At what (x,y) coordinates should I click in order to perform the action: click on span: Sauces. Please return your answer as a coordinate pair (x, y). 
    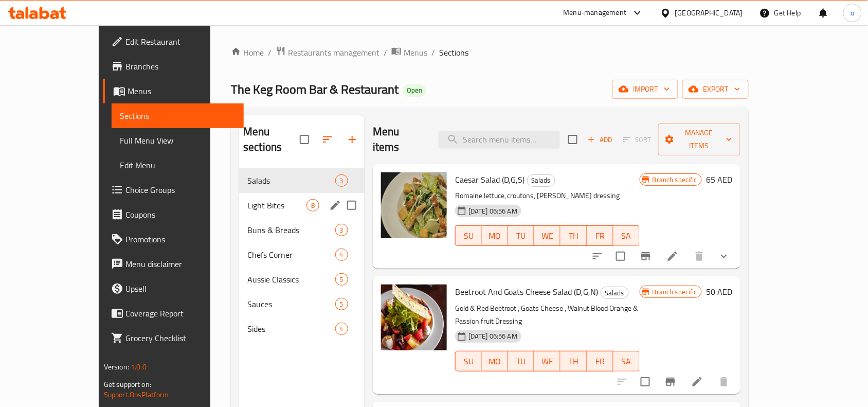
    Looking at the image, I should click on (291, 304).